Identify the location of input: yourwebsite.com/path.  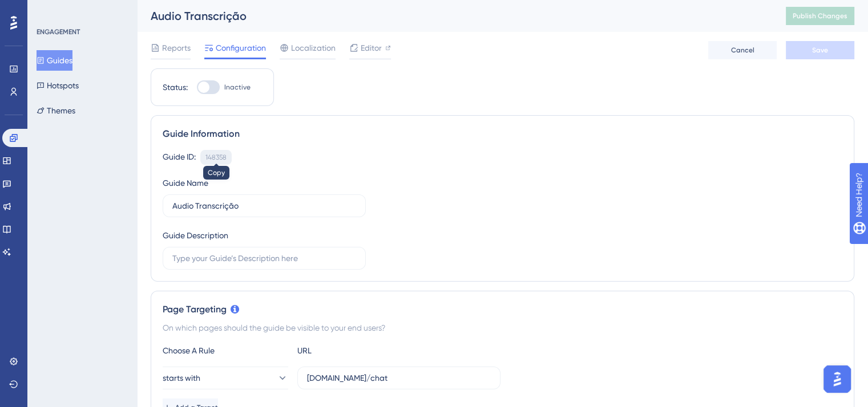
(399, 378).